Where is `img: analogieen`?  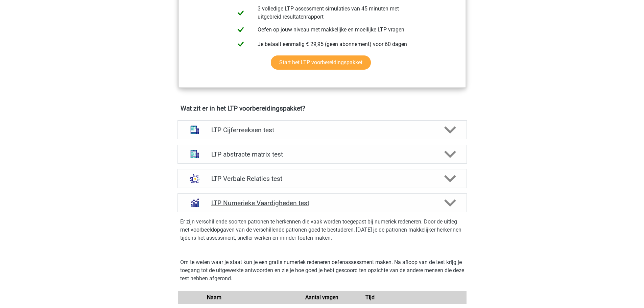
img: analogieen is located at coordinates (195, 179).